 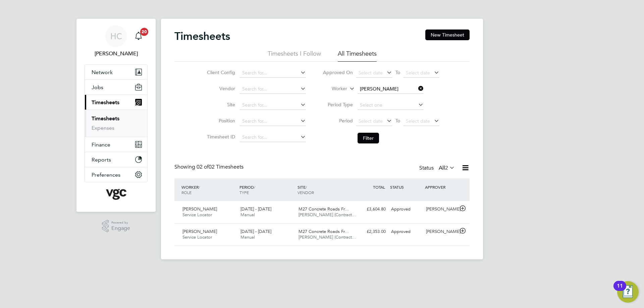 I want to click on div: £3,604.80, so click(x=371, y=209).